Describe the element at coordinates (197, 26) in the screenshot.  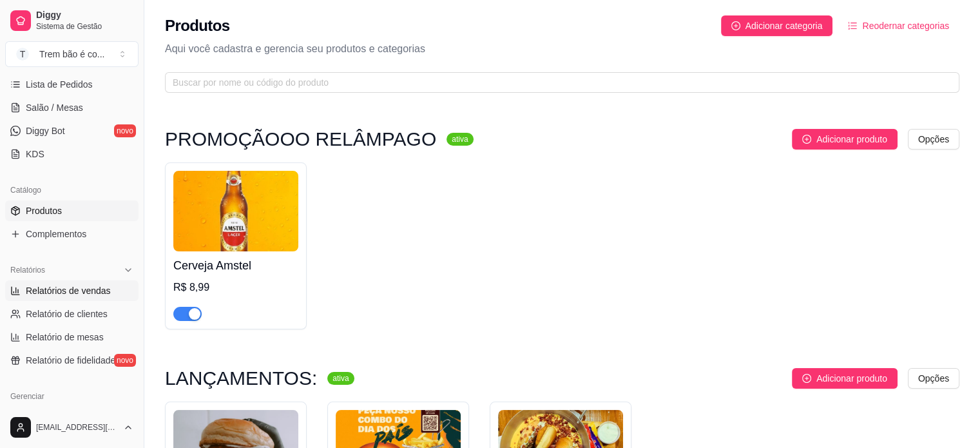
I see `h2: Produtos` at that location.